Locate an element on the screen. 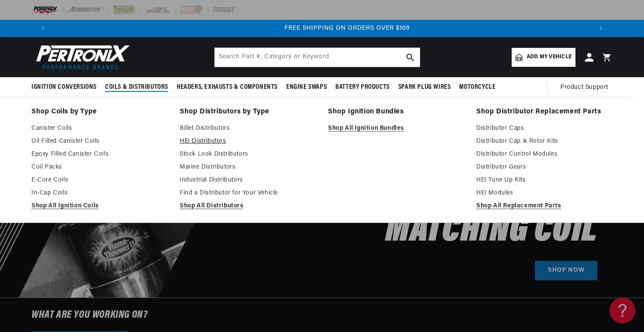  a: Coil Packs is located at coordinates (100, 167).